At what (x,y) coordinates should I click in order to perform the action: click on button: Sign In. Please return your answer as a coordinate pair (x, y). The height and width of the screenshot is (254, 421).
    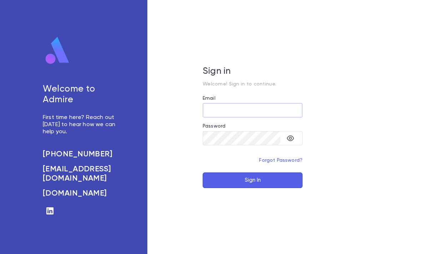
    Looking at the image, I should click on (252, 180).